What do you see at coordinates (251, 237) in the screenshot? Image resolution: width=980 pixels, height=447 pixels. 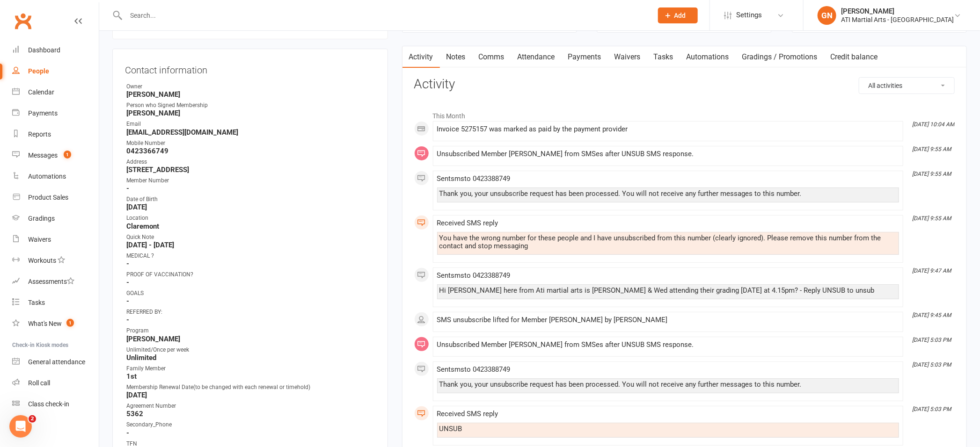 I see `div: Quick Note` at bounding box center [251, 237].